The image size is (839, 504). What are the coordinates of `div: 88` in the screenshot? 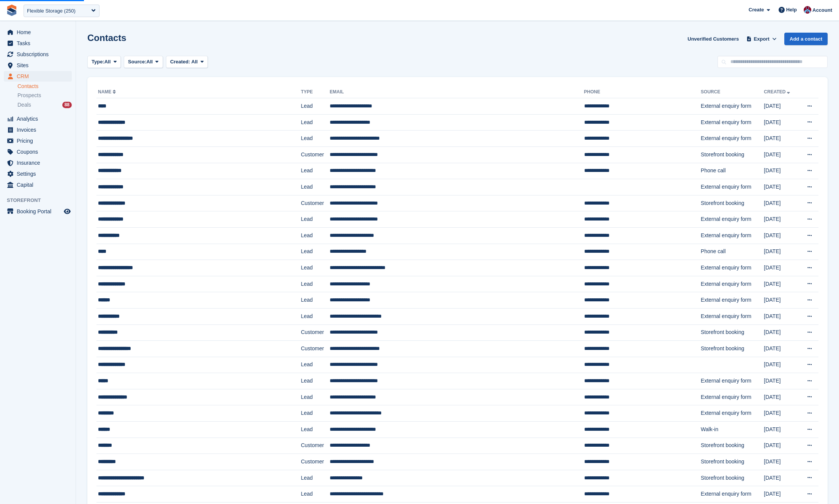 It's located at (67, 105).